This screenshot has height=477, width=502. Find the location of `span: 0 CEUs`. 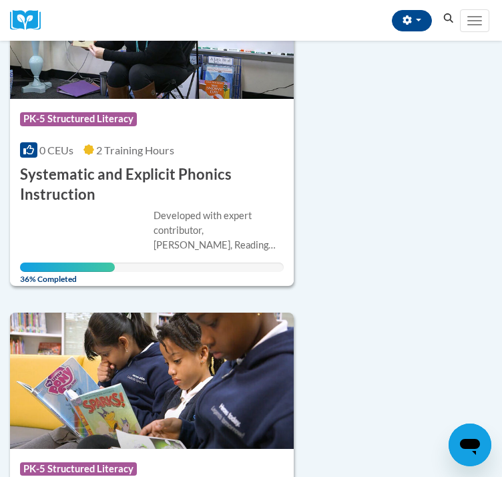

span: 0 CEUs is located at coordinates (56, 150).